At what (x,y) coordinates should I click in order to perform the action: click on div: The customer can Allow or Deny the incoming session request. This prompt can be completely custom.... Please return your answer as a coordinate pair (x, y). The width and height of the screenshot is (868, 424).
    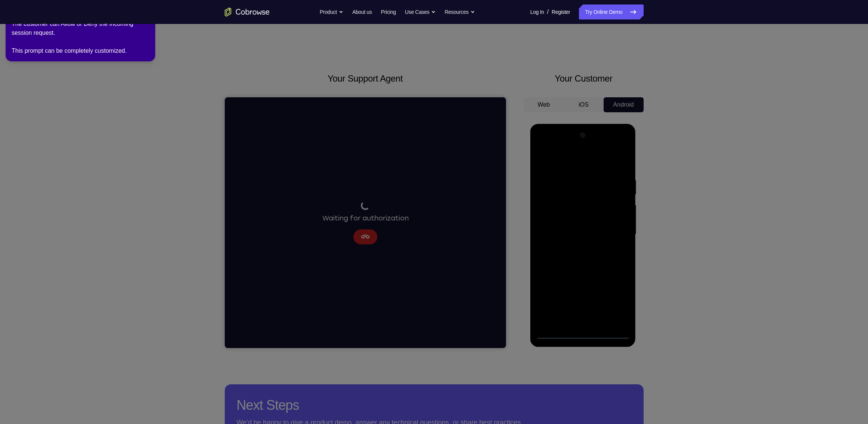
    Looking at the image, I should click on (80, 37).